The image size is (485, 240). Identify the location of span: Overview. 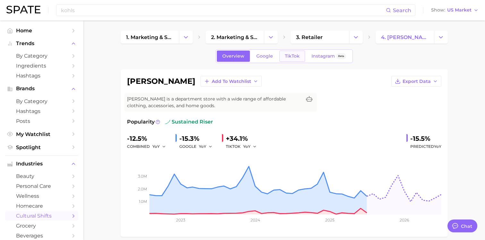
(233, 56).